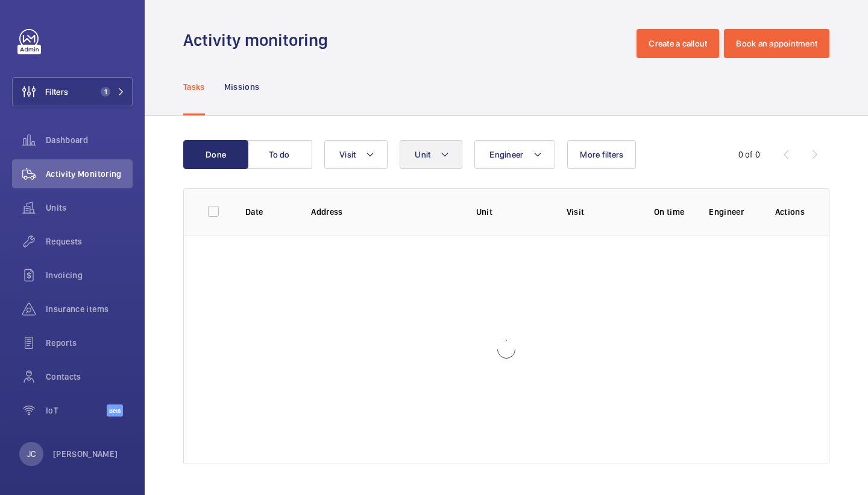 Image resolution: width=868 pixels, height=495 pixels. What do you see at coordinates (383, 212) in the screenshot?
I see `p: Address` at bounding box center [383, 212].